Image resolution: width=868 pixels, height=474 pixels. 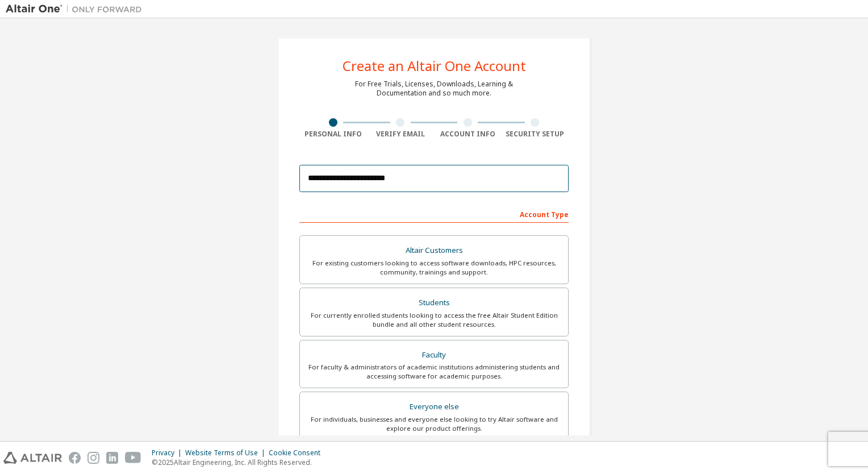 I want to click on div: For Free Trials, Licenses, Downloads, Learning & Documentation and so much more., so click(x=434, y=88).